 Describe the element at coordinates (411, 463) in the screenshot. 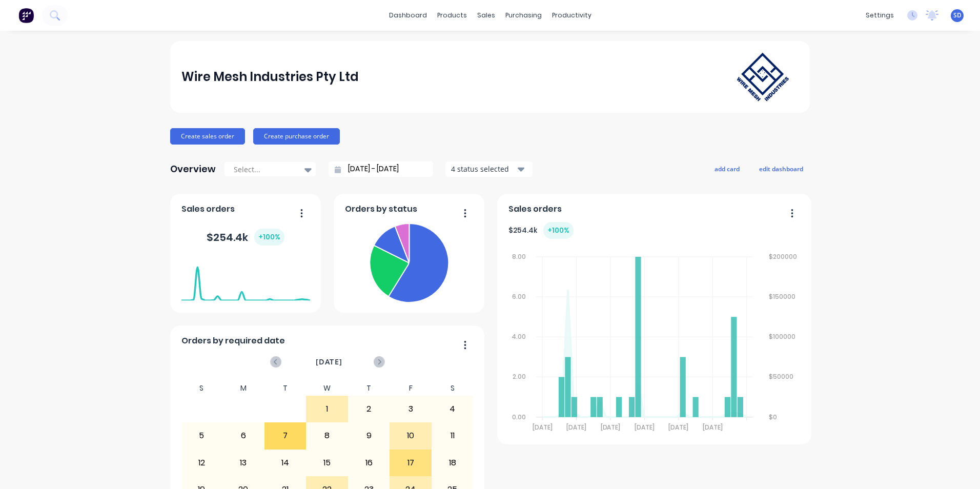

I see `div: 17` at that location.